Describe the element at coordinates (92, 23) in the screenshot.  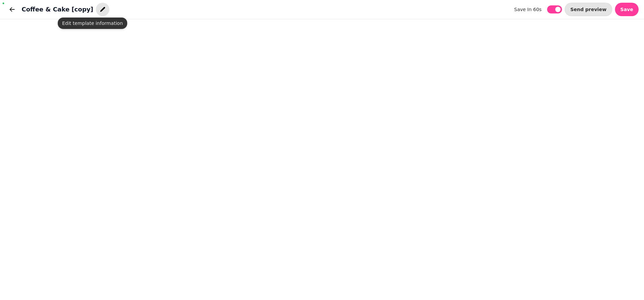
I see `div: Edit template information` at that location.